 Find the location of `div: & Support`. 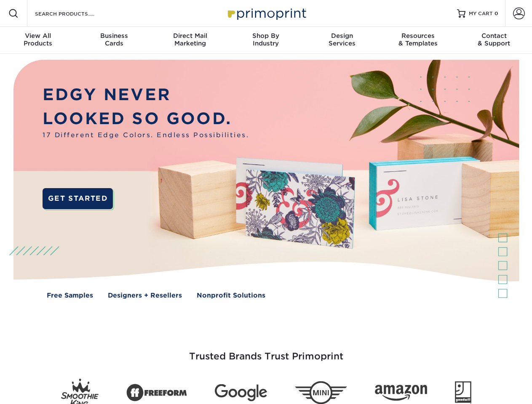

div: & Support is located at coordinates (494, 40).